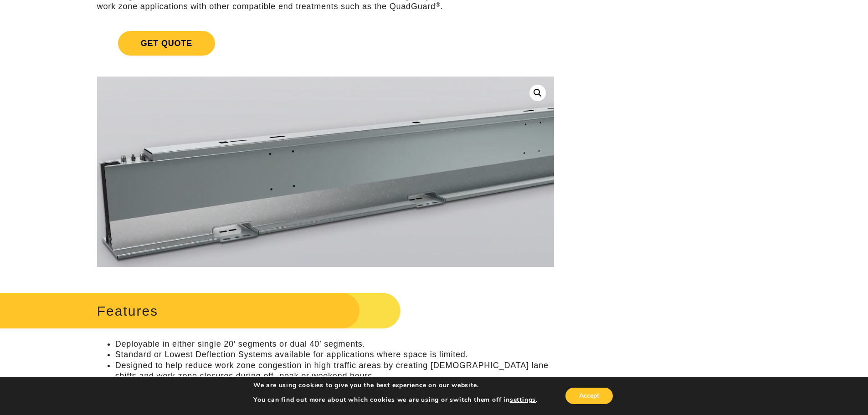 This screenshot has width=868, height=415. I want to click on button: Accept, so click(589, 396).